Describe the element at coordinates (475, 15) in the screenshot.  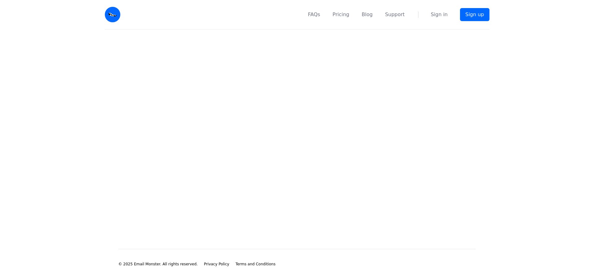
I see `a: Sign up` at that location.